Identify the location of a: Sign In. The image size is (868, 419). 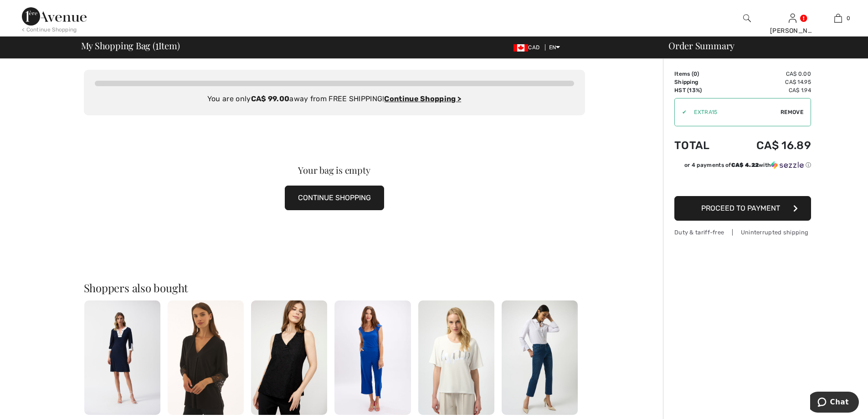
(793, 18).